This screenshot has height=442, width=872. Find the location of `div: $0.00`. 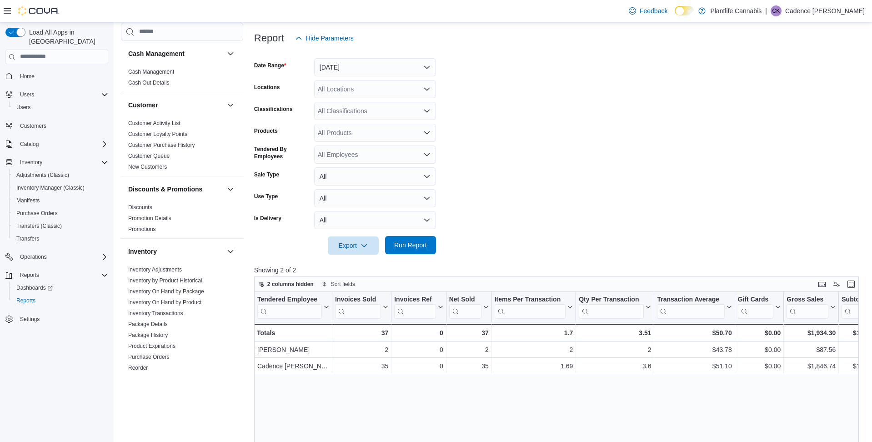

div: $0.00 is located at coordinates (759, 350).